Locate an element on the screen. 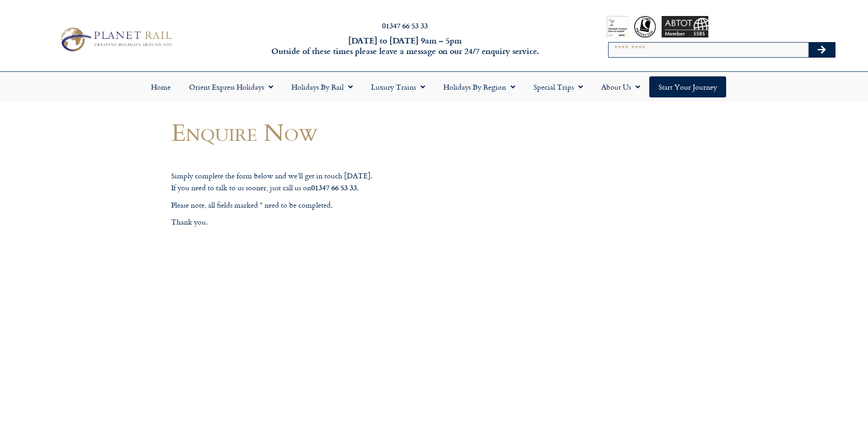 The height and width of the screenshot is (440, 868). a: Start your Journey is located at coordinates (688, 87).